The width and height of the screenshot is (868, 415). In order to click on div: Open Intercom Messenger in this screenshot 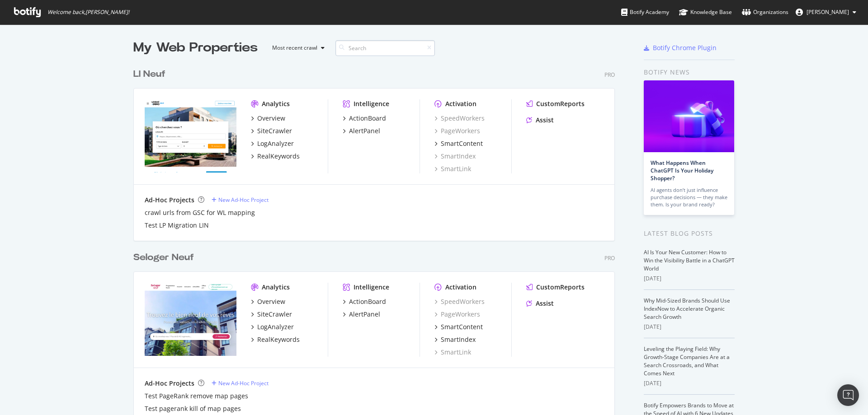, I will do `click(848, 395)`.